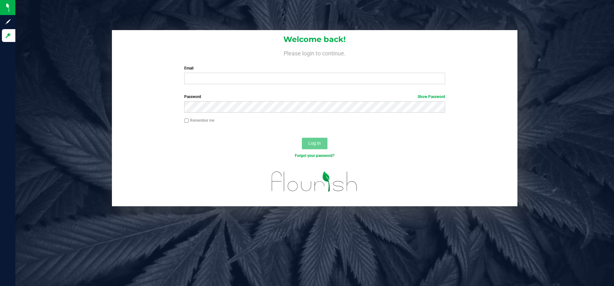  Describe the element at coordinates (315, 52) in the screenshot. I see `h4: Please login to continue.` at that location.